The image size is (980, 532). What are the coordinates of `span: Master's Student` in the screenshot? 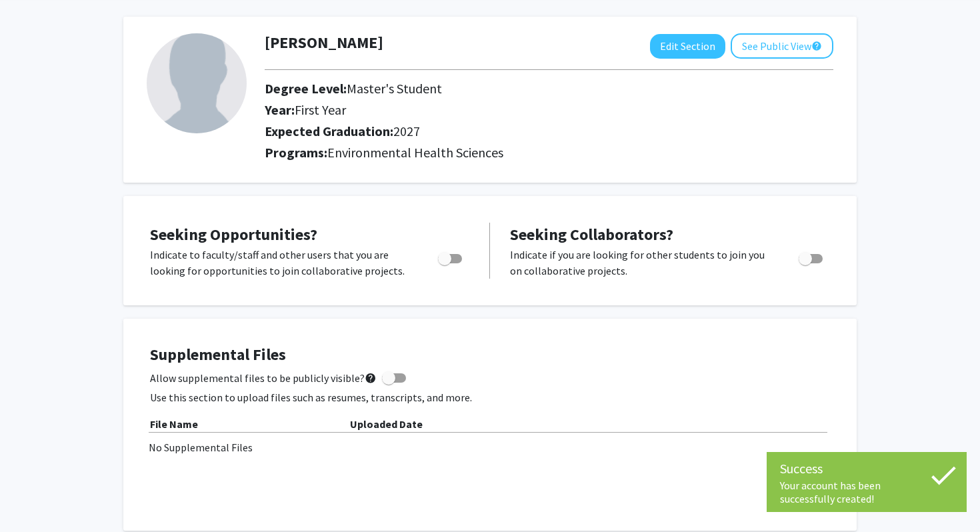 It's located at (394, 88).